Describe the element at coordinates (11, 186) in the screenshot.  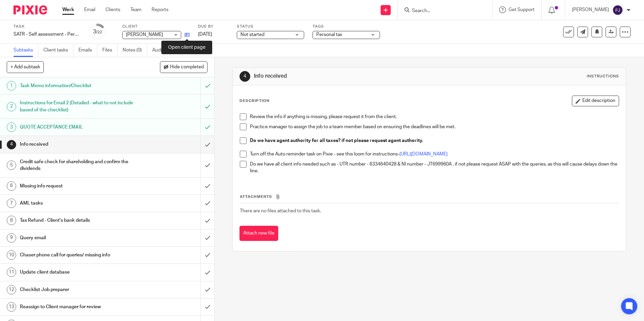
I see `div: 6` at that location.